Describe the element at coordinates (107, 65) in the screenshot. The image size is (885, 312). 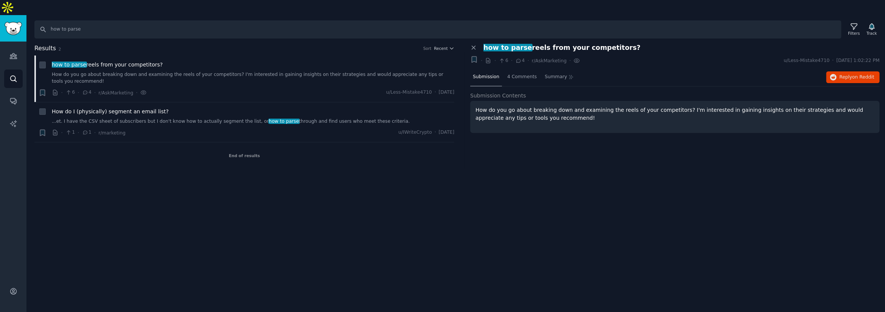
I see `a: how to parsereels from your competitors?` at that location.